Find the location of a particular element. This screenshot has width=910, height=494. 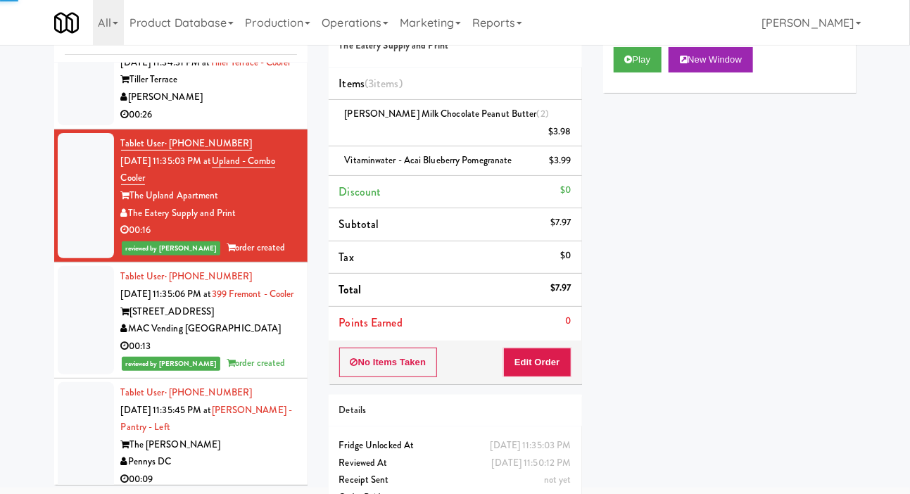

span: (2) is located at coordinates (542, 113).